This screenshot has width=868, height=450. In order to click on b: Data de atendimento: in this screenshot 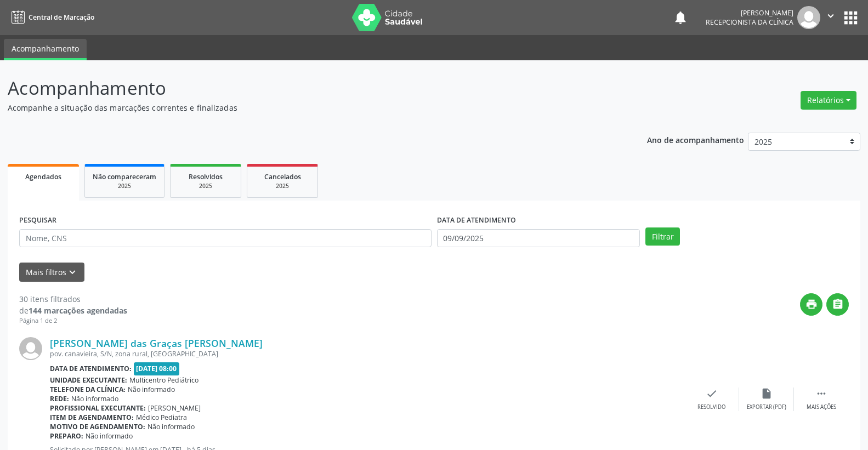, I will do `click(91, 368)`.